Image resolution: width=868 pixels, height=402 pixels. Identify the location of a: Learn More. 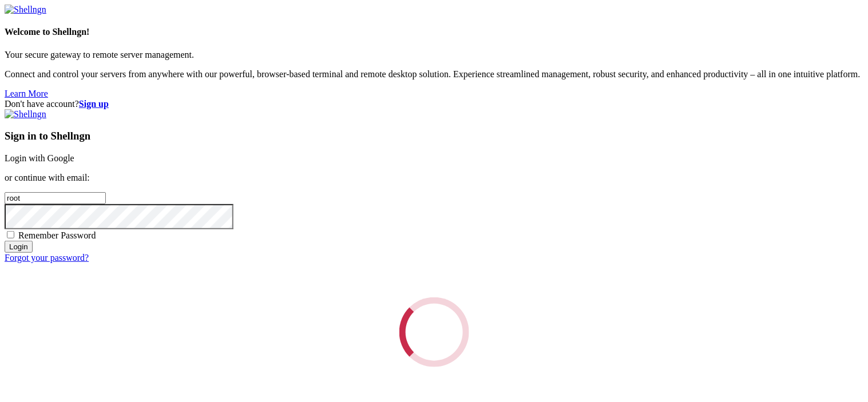
(26, 93).